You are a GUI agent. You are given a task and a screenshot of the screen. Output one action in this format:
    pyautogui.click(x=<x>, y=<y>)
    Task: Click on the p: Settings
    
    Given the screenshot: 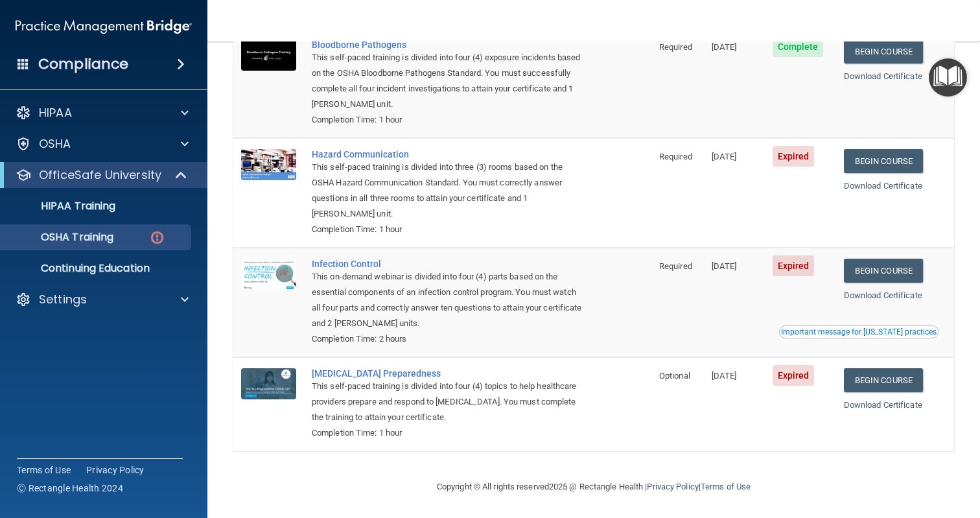 What is the action you would take?
    pyautogui.click(x=62, y=299)
    